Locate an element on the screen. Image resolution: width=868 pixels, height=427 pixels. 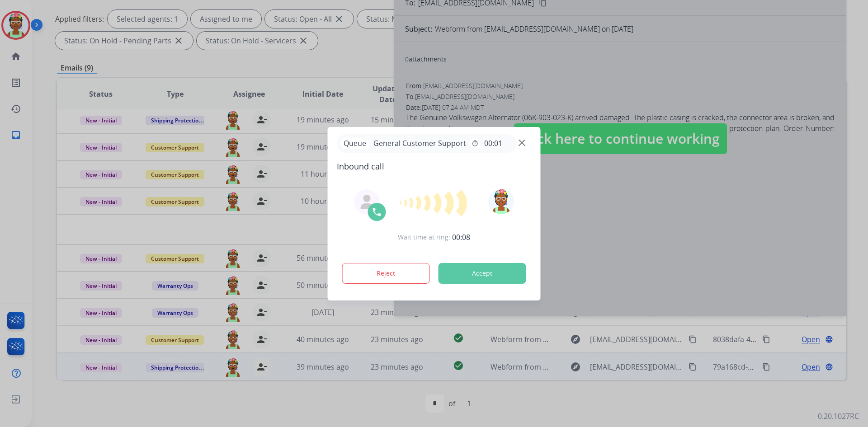
img: call-icon is located at coordinates (377, 212).